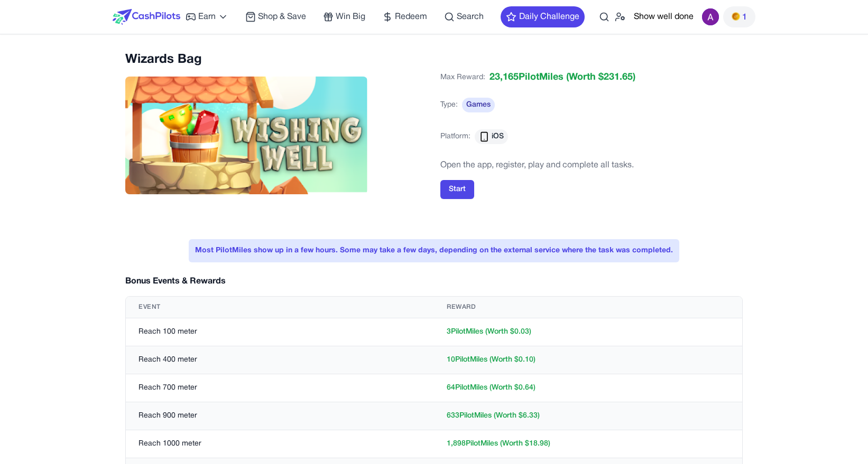  Describe the element at coordinates (462, 78) in the screenshot. I see `span: Max Reward:` at that location.